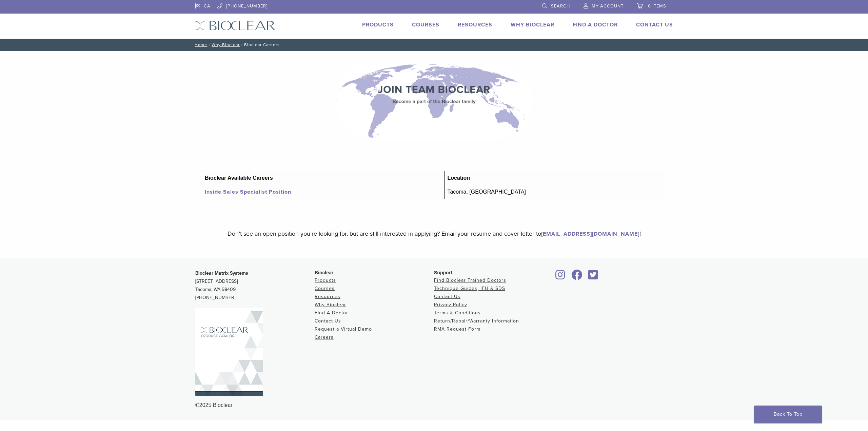  I want to click on strong: Bioclear Matrix Systems, so click(222, 273).